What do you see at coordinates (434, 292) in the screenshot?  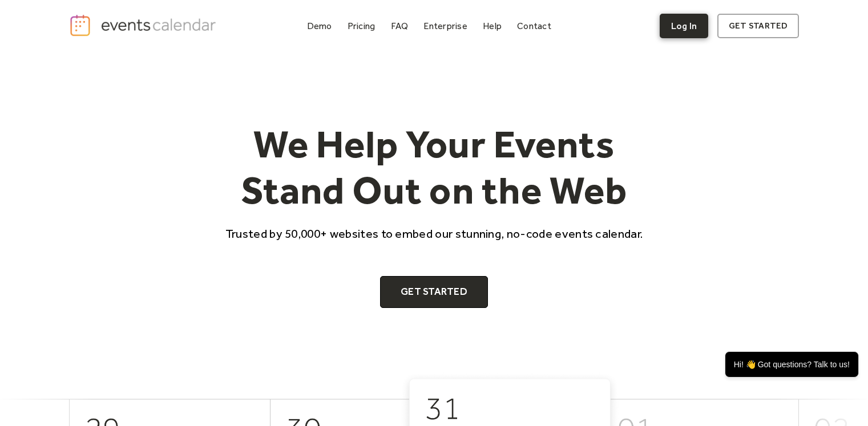 I see `a: Get Started` at bounding box center [434, 292].